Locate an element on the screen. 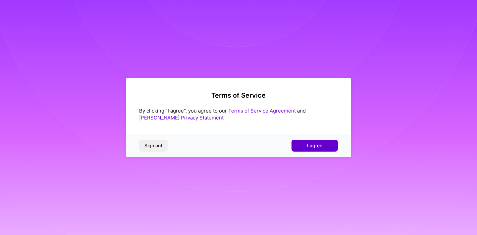 This screenshot has width=477, height=235. button: Sign out is located at coordinates (153, 146).